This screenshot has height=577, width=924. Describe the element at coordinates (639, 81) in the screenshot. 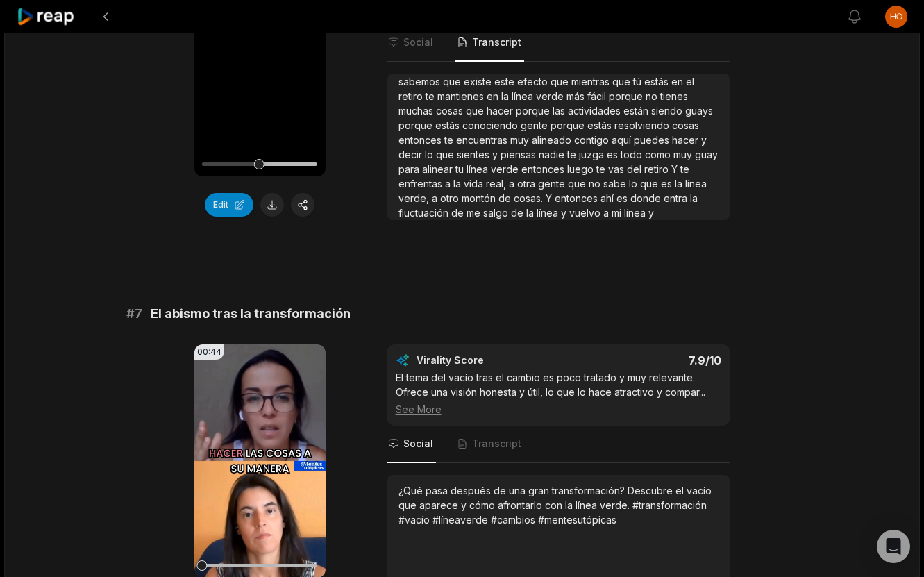

I see `span: tú` at that location.